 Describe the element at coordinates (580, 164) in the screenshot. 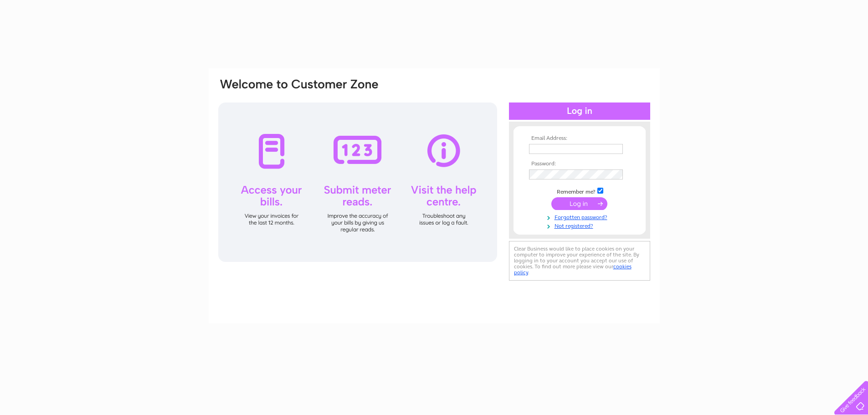

I see `th: Password:` at that location.